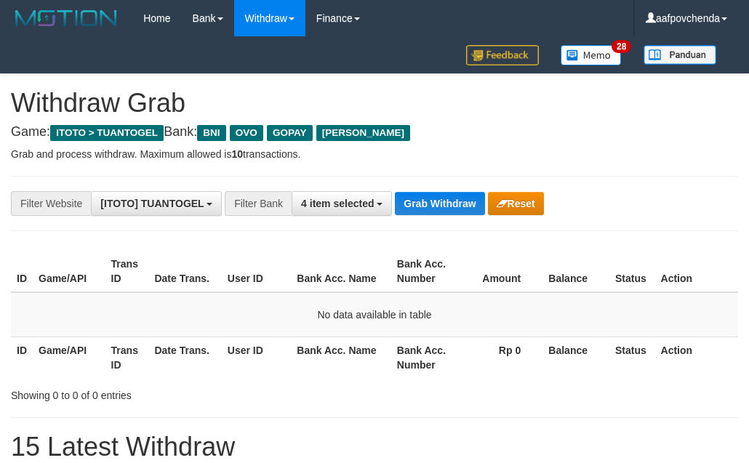 The image size is (749, 463). I want to click on span: GOPAY, so click(290, 133).